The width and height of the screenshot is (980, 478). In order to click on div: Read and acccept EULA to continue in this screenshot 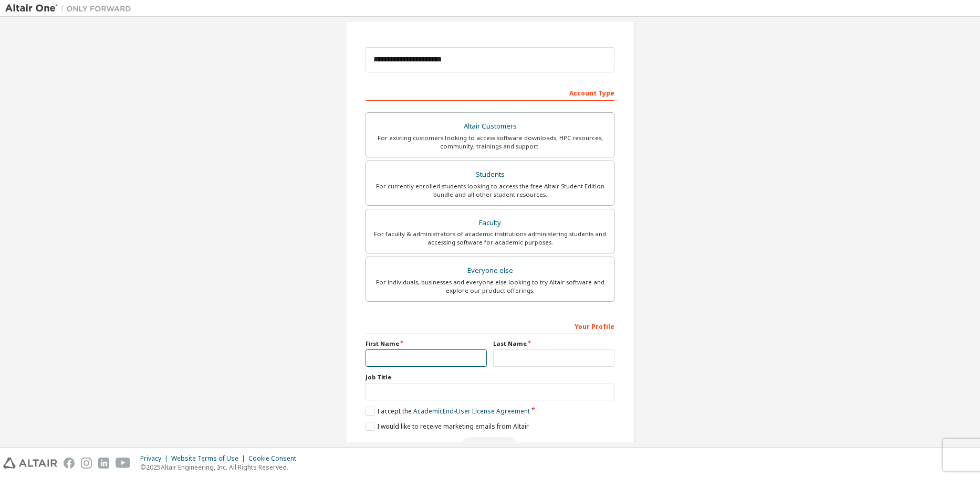, I will do `click(490, 445)`.